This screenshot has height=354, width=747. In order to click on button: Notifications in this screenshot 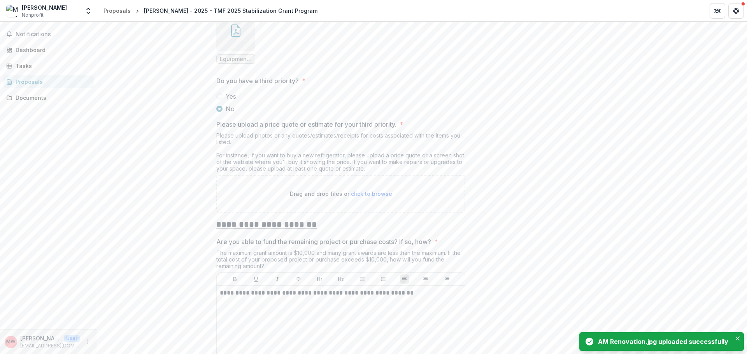, I will do `click(48, 34)`.